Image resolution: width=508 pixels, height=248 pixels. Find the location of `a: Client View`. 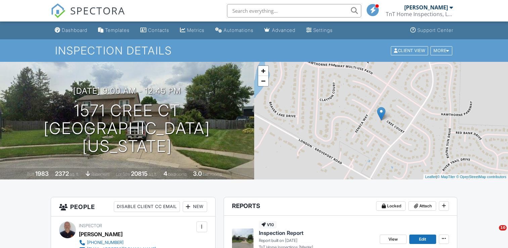

a: Client View is located at coordinates (410, 50).